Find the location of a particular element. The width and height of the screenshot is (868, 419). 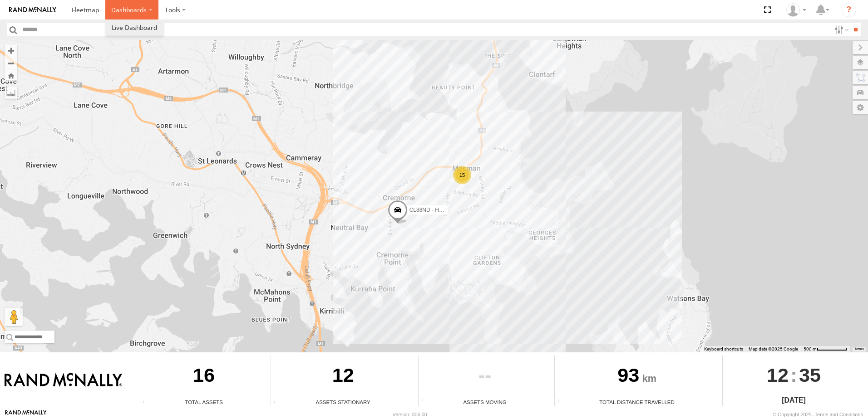

div: Total number of assets current in transit. is located at coordinates (425, 402).